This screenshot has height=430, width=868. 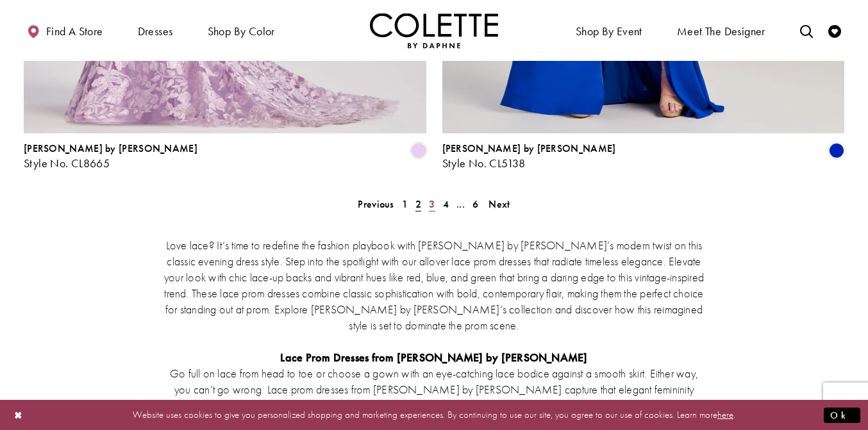 What do you see at coordinates (445, 204) in the screenshot?
I see `a: 4` at bounding box center [445, 204].